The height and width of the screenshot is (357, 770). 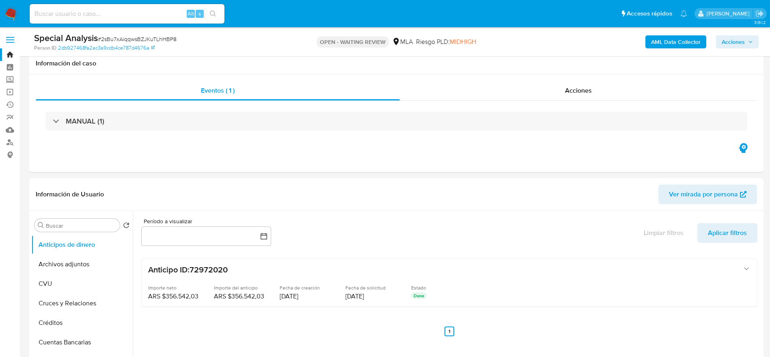 I want to click on span: Eventos ( 1 ), so click(x=218, y=90).